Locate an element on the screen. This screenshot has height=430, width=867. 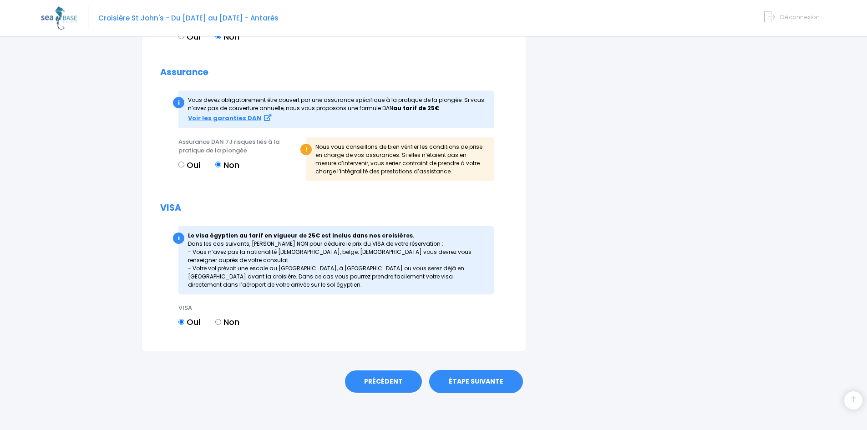
h2: Assurance is located at coordinates (334, 72).